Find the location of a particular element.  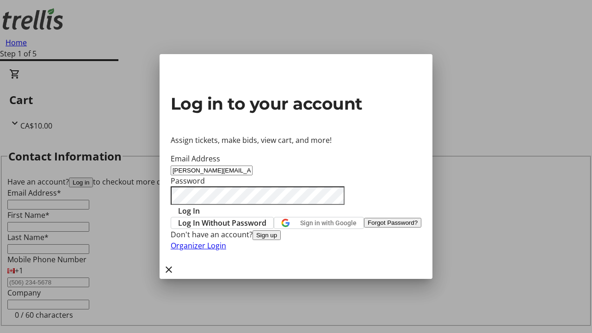

h2: Log in to your account is located at coordinates (296, 104).